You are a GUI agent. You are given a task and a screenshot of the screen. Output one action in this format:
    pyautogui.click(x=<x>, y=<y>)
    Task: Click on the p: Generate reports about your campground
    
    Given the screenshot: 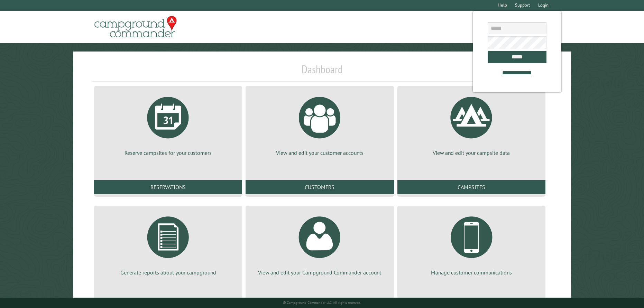 What is the action you would take?
    pyautogui.click(x=168, y=272)
    